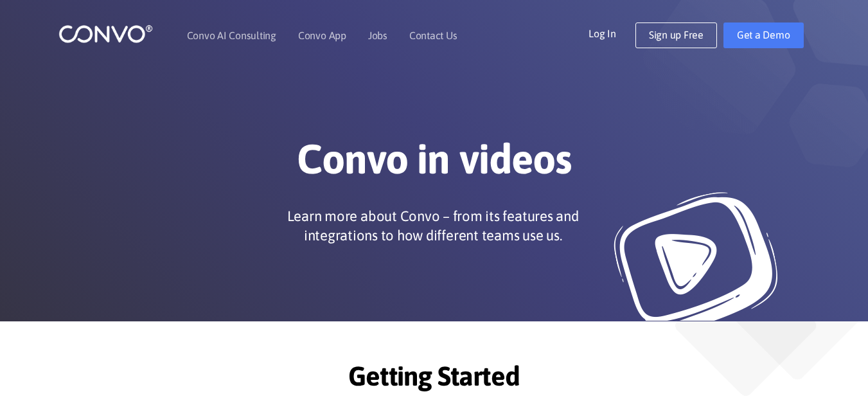 The height and width of the screenshot is (412, 868). What do you see at coordinates (106, 33) in the screenshot?
I see `img: logo_1.png` at bounding box center [106, 33].